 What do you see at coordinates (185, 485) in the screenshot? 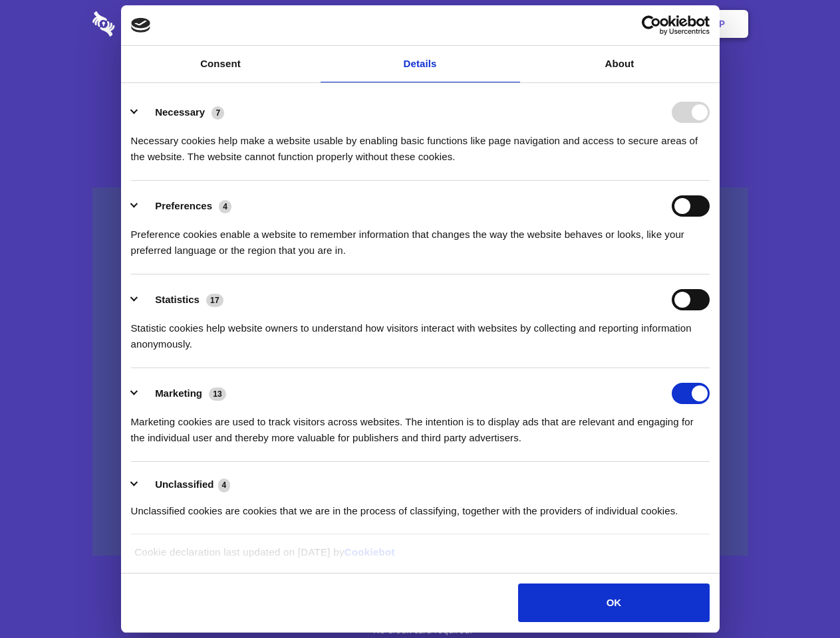
I see `button: Unclassified (4)` at bounding box center [185, 485].